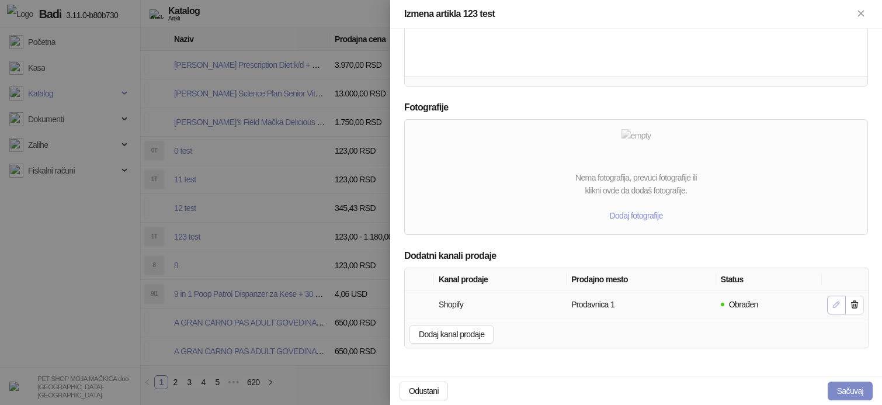 This screenshot has height=405, width=882. Describe the element at coordinates (593, 304) in the screenshot. I see `div: Prodavnica 1` at that location.